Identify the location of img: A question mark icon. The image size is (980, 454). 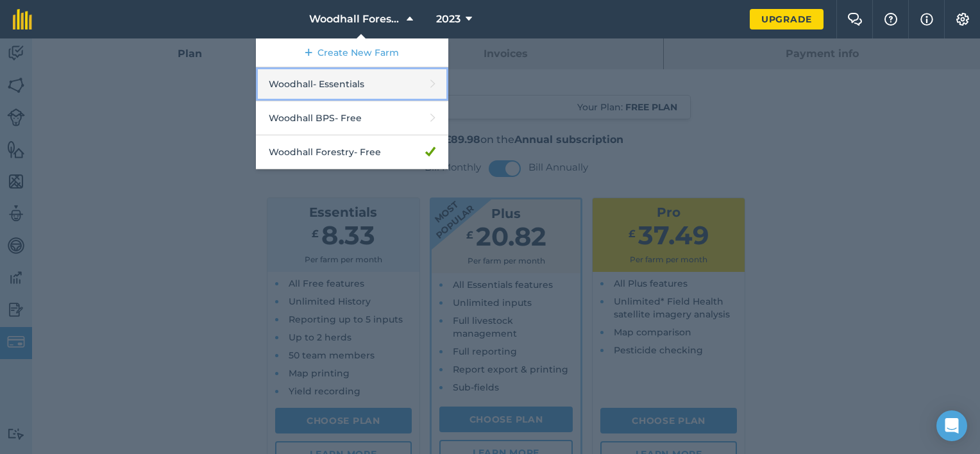
(890, 19).